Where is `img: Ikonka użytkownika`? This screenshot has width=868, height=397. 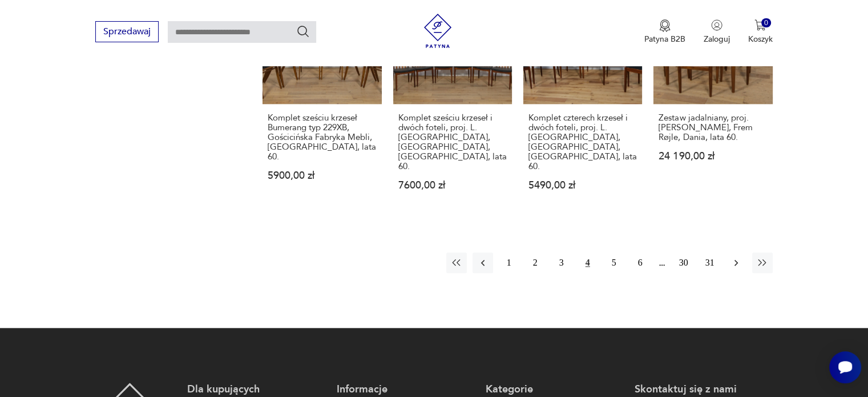 img: Ikonka użytkownika is located at coordinates (717, 25).